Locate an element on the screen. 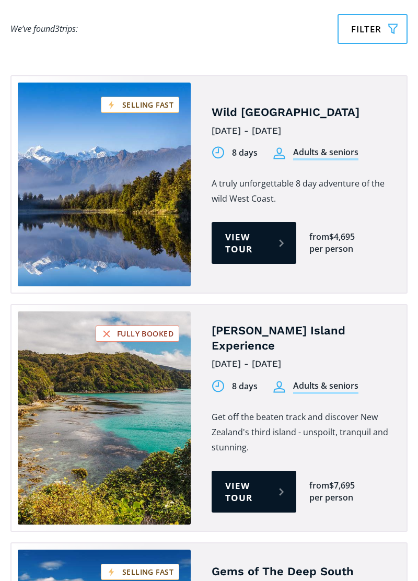 The width and height of the screenshot is (418, 581). div: $7,695 is located at coordinates (342, 485).